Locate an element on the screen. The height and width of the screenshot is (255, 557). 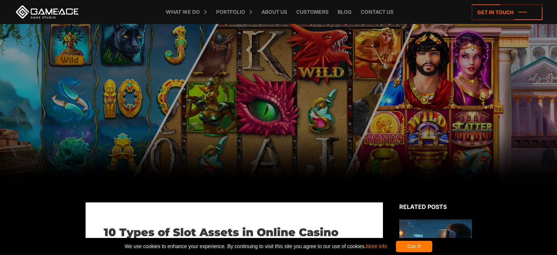
div: Related posts is located at coordinates (435, 207).